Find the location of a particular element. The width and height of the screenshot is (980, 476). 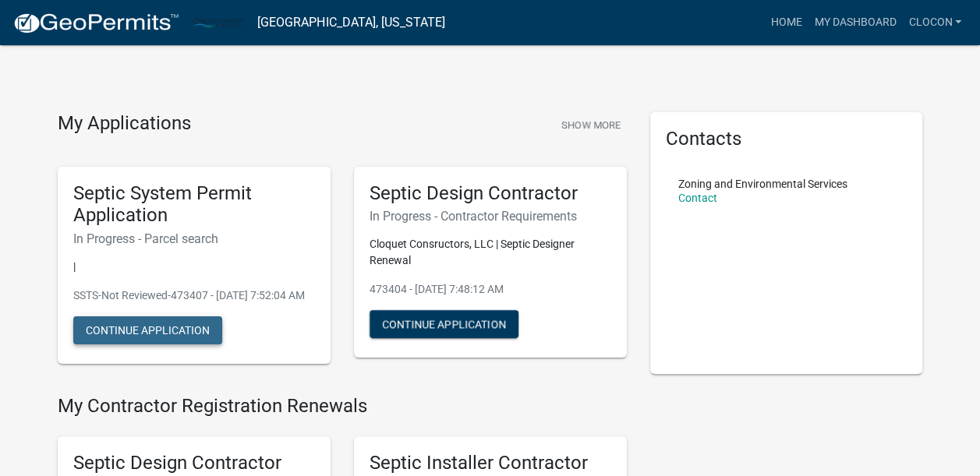

a: Home is located at coordinates (786, 22).